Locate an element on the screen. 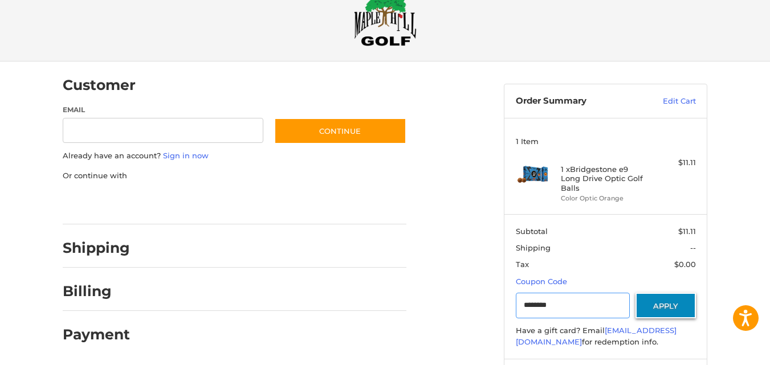 This screenshot has width=770, height=365. span: $11.11 is located at coordinates (686, 231).